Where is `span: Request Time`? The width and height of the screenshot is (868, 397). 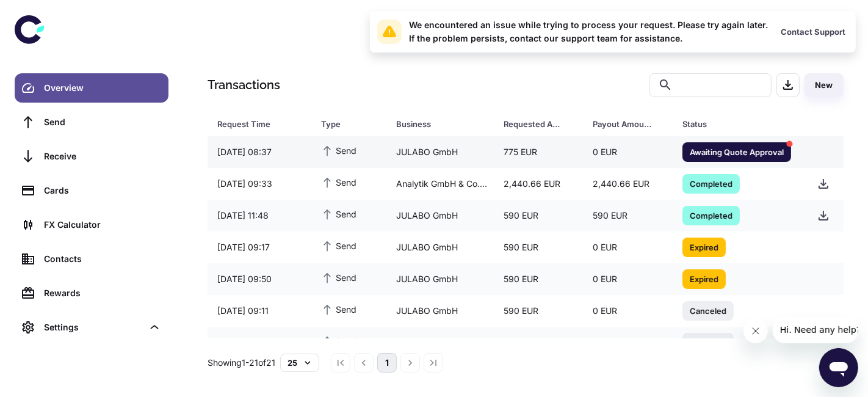
span: Request Time is located at coordinates (262, 124).